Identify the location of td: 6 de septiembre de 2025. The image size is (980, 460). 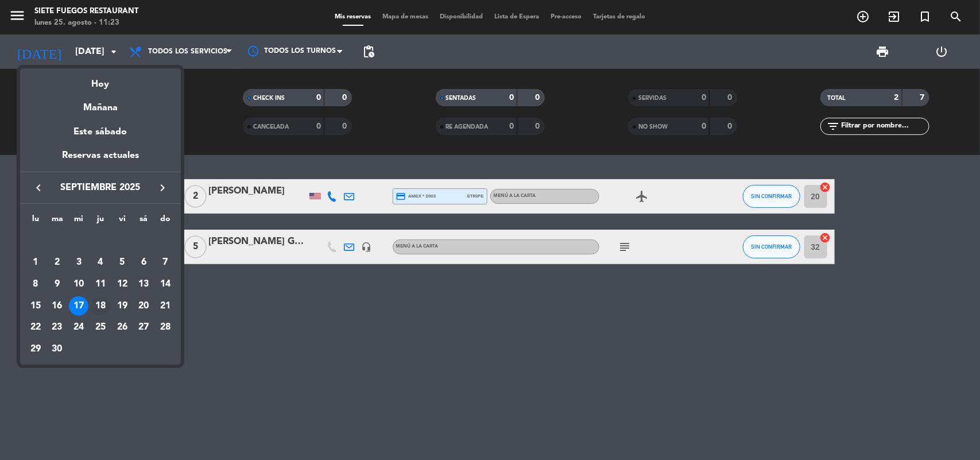
(144, 262).